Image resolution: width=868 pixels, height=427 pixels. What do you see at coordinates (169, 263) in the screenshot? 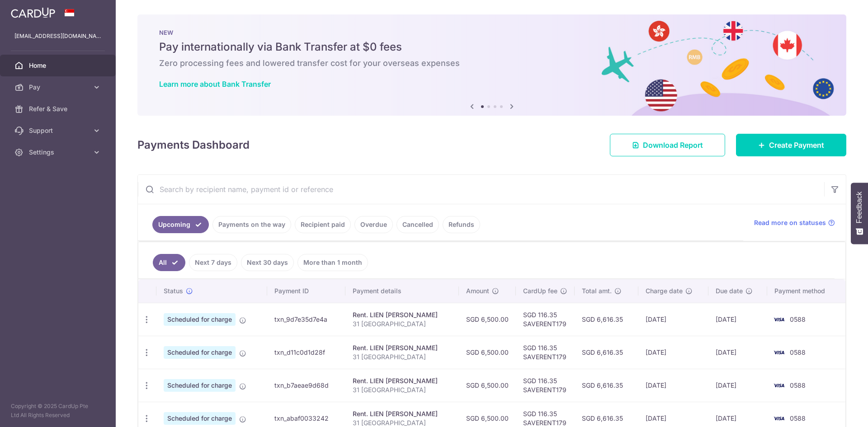
I see `a: All` at bounding box center [169, 263].